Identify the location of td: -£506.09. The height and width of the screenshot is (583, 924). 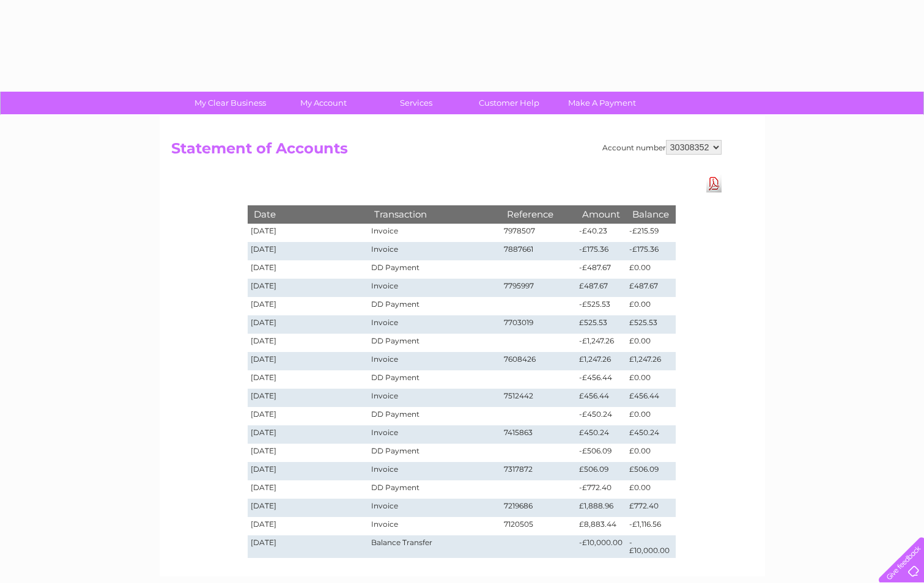
(601, 453).